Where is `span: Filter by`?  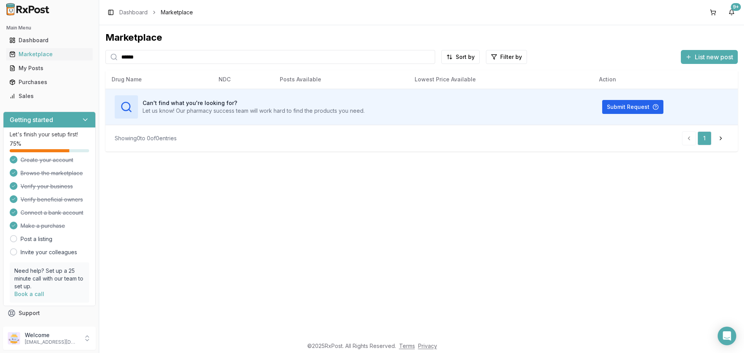
span: Filter by is located at coordinates (511, 57).